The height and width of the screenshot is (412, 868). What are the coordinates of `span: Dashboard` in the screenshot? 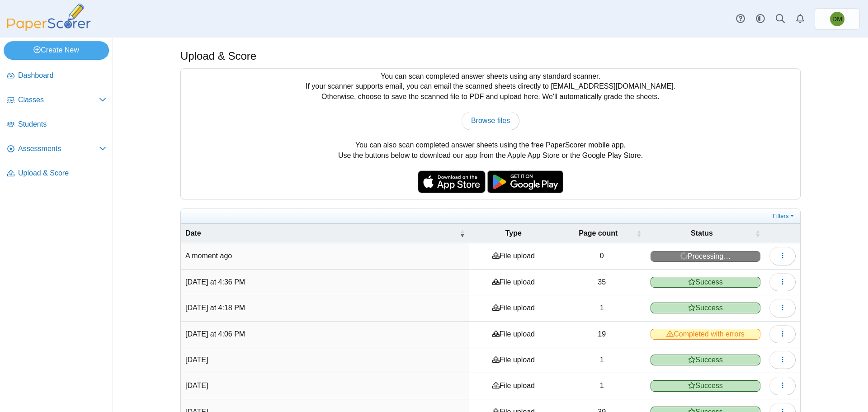 It's located at (62, 76).